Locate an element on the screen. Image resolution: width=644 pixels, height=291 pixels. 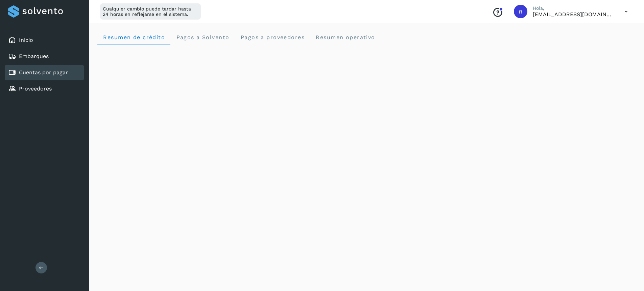
p: niagara+prod@solvento.mx is located at coordinates (573, 14).